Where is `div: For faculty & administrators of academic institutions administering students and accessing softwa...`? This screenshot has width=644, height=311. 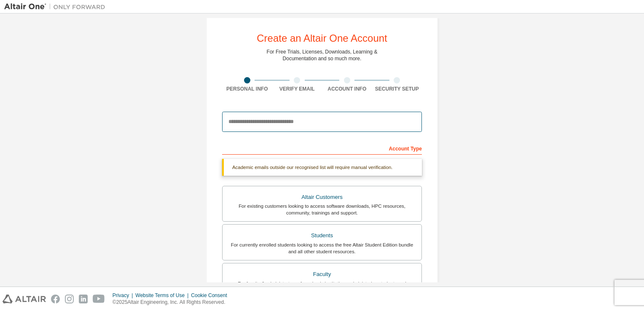 div: For faculty & administrators of academic institutions administering students and accessing softwa... is located at coordinates (322, 287).